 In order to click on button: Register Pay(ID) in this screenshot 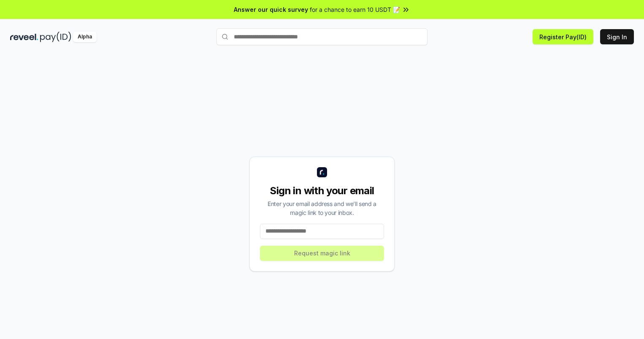, I will do `click(563, 37)`.